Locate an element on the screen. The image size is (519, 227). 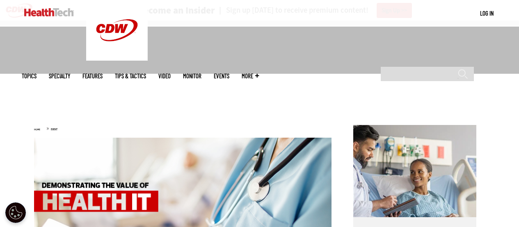
a: Features is located at coordinates (92, 76).